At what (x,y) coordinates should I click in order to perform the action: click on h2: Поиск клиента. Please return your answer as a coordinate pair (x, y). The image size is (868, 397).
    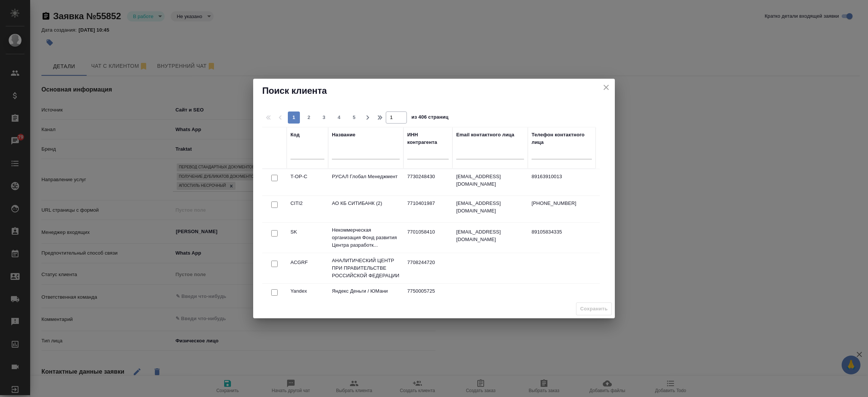
    Looking at the image, I should click on (434, 91).